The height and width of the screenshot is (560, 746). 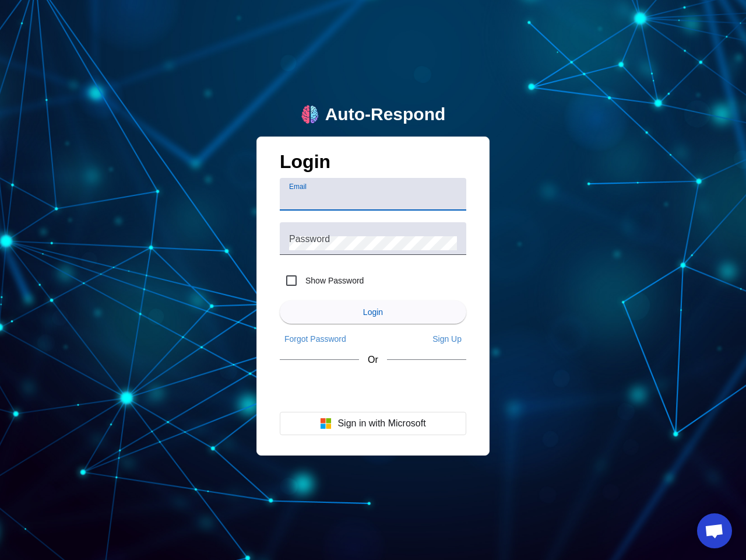 I want to click on button: Login, so click(x=373, y=312).